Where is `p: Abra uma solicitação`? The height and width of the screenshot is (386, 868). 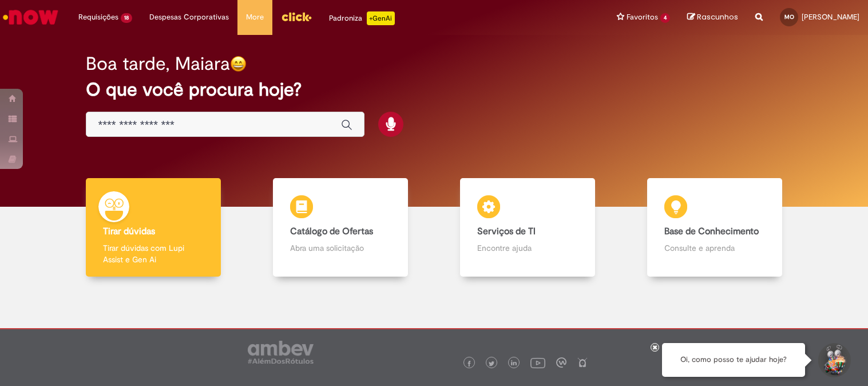
p: Abra uma solicitação is located at coordinates (340, 248).